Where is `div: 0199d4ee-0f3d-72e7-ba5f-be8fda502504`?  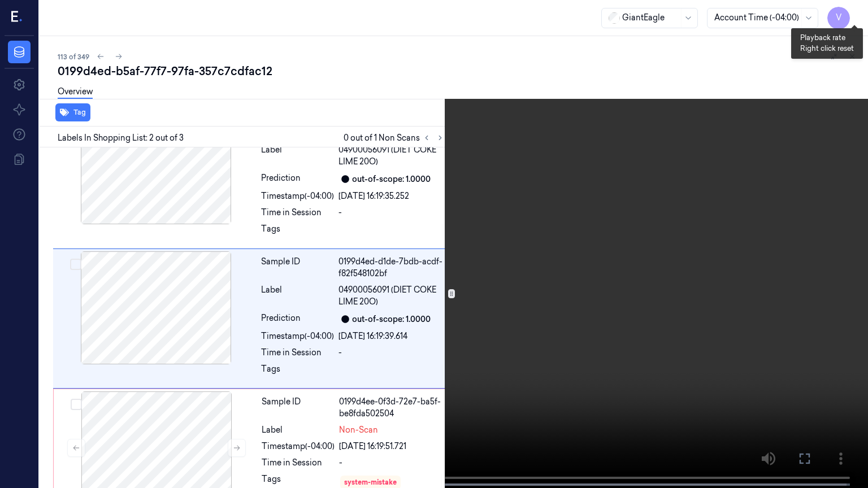 div: 0199d4ee-0f3d-72e7-ba5f-be8fda502504 is located at coordinates (392, 408).